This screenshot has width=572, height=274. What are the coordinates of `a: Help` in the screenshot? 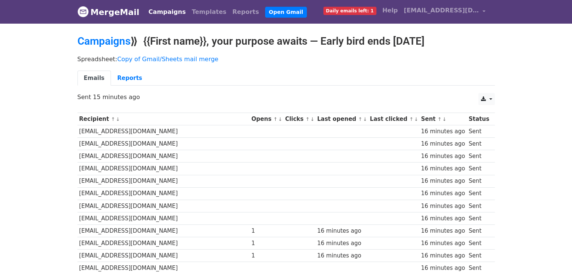 It's located at (390, 11).